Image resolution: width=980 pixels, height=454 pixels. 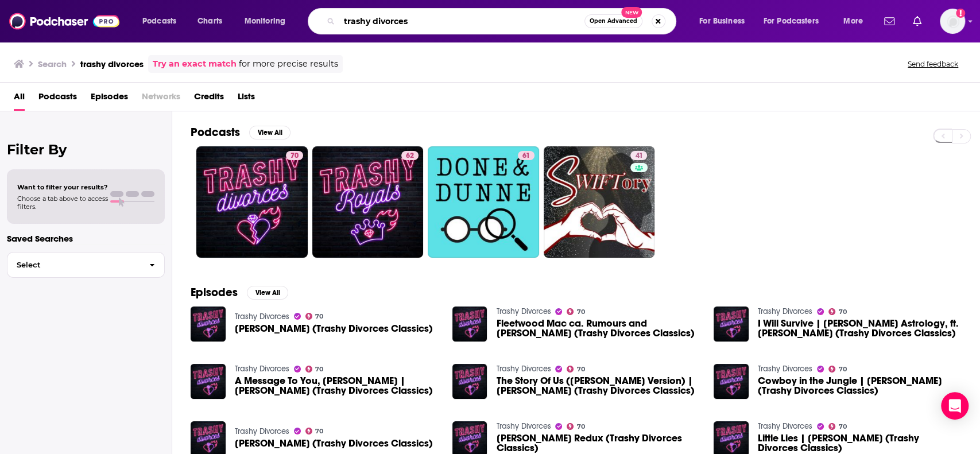 What do you see at coordinates (109, 99) in the screenshot?
I see `span: Episodes` at bounding box center [109, 99].